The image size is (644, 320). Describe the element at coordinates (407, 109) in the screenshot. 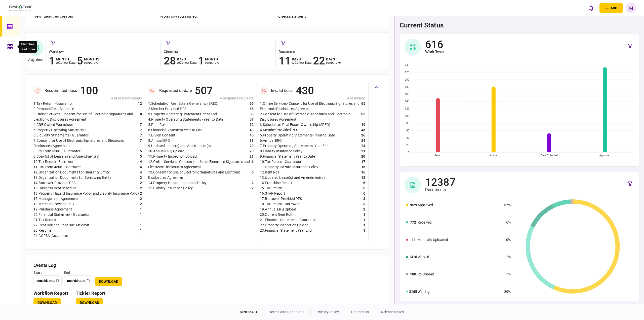

I see `text: 120` at that location.